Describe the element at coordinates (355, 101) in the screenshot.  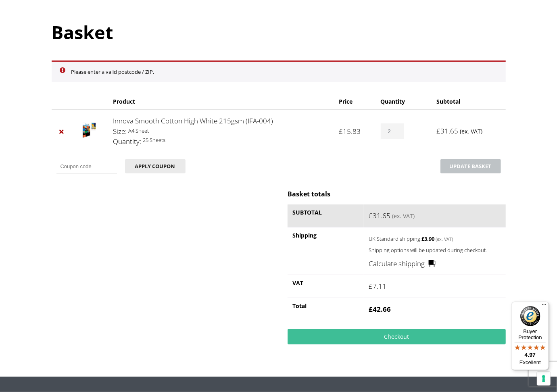
I see `th: Price` at that location.